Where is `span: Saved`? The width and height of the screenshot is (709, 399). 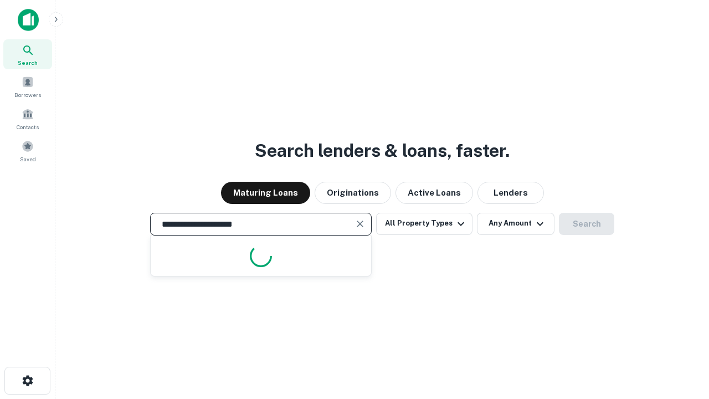 span: Saved is located at coordinates (28, 159).